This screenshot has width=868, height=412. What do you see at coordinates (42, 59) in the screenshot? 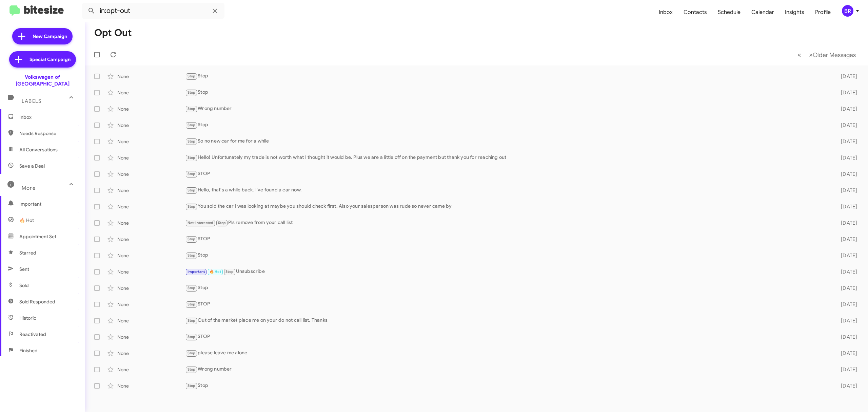
I see `a: Special Campaign` at bounding box center [42, 59].